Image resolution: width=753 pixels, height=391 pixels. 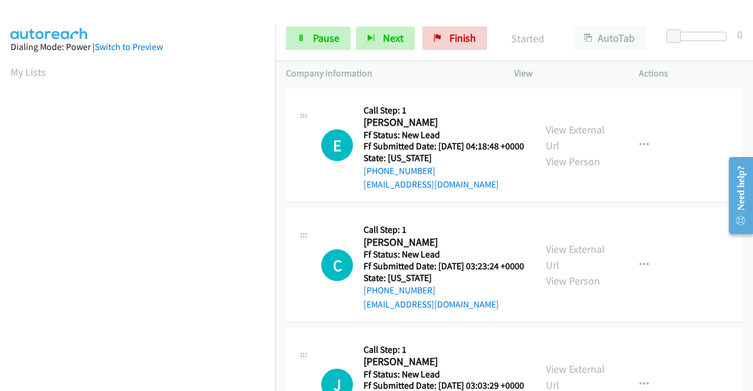 I want to click on div: Open Resource Center, so click(x=21, y=47).